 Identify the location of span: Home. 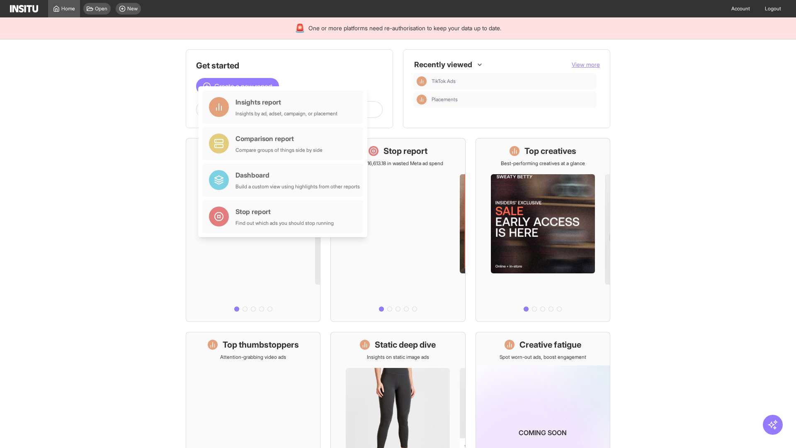
(68, 9).